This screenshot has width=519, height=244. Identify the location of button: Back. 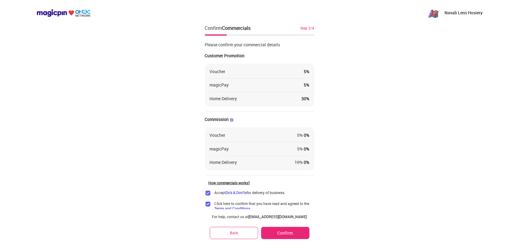
(234, 232).